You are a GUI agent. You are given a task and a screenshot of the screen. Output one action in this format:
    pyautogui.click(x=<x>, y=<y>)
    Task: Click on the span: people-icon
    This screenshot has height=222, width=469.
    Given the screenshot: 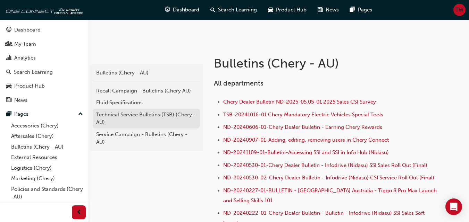 What is the action you would take?
    pyautogui.click(x=9, y=44)
    